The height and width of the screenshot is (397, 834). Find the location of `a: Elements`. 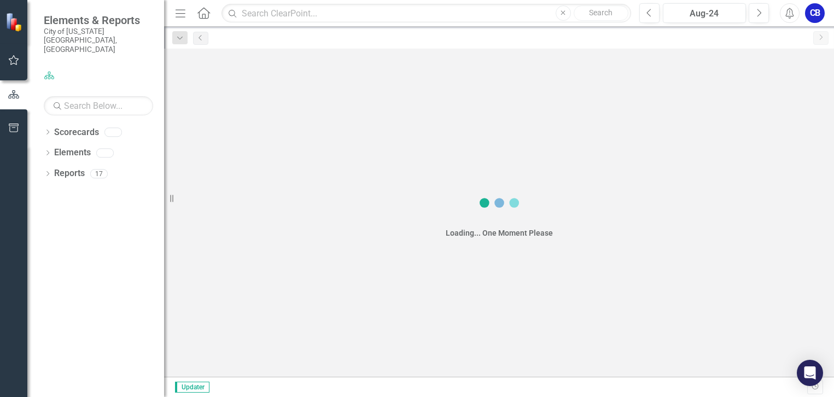

a: Elements is located at coordinates (72, 153).